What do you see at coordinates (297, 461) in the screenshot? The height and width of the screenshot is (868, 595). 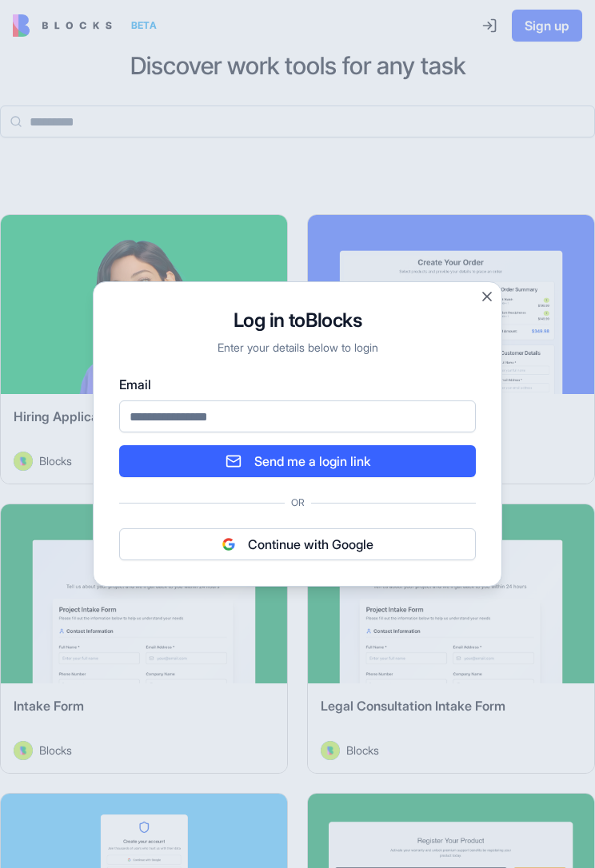 I see `button: Send me a login link` at bounding box center [297, 461].